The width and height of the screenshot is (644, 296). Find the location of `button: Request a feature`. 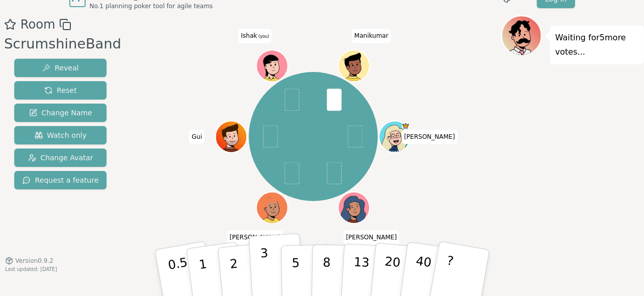

button: Request a feature is located at coordinates (60, 181).